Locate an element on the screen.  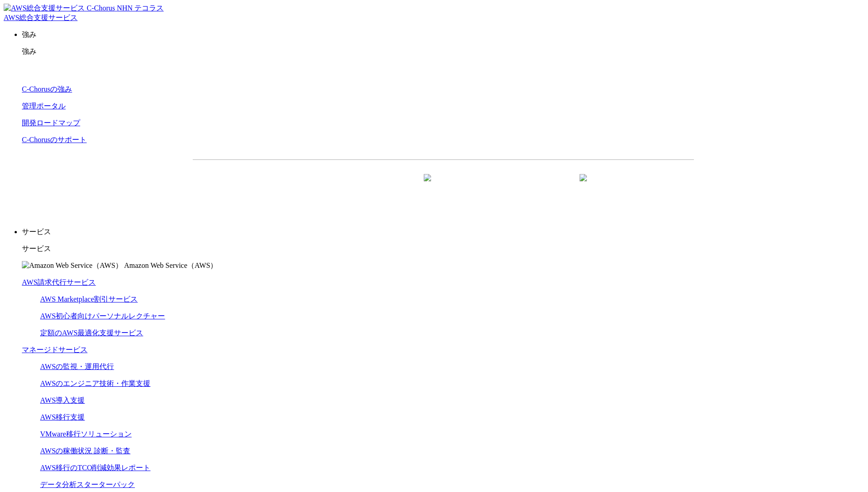
a: 管理ポータル is located at coordinates (44, 106).